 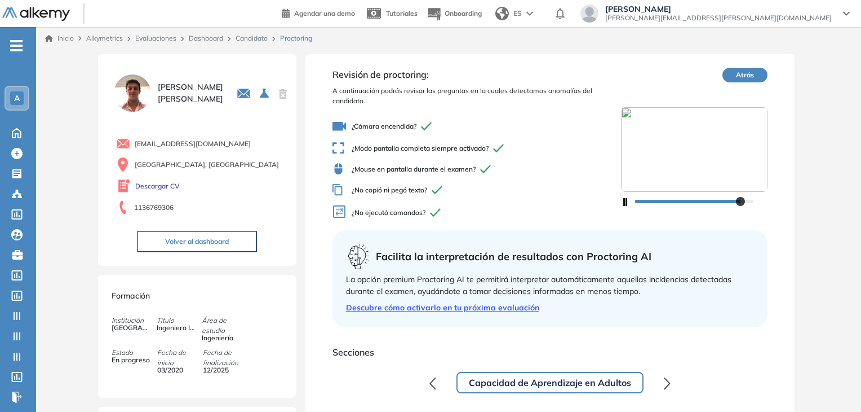 What do you see at coordinates (477, 96) in the screenshot?
I see `span: A continuación podrás revisar las preguntas en la cuales detectamos anomalías del candidato.` at bounding box center [477, 96].